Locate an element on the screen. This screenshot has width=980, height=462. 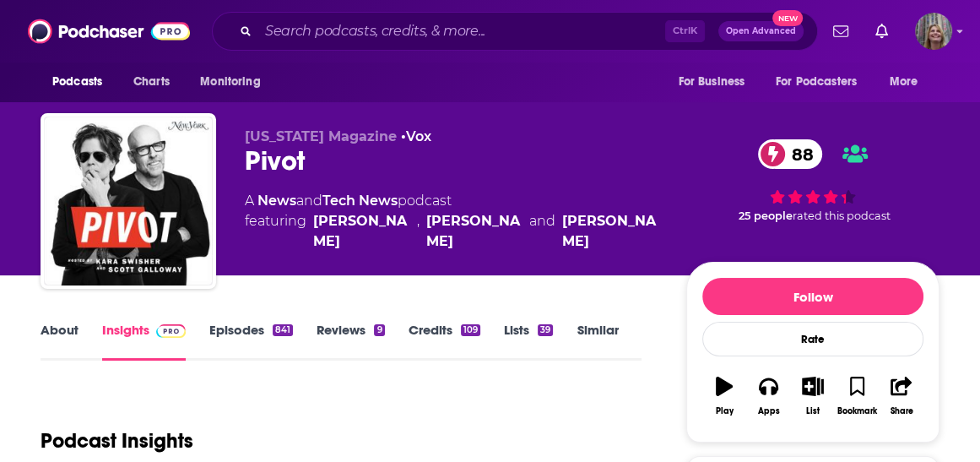
div: A podcast is located at coordinates (452, 222).